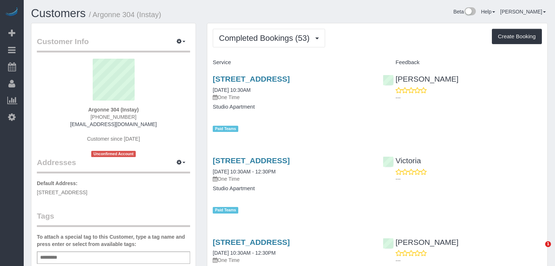 The width and height of the screenshot is (555, 266). What do you see at coordinates (113, 219) in the screenshot?
I see `legend: Tags` at bounding box center [113, 219].